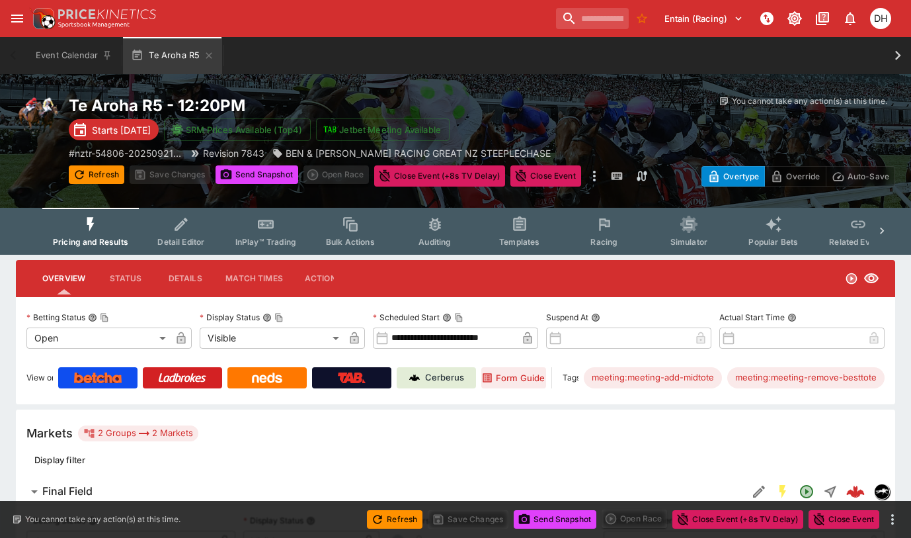 This screenshot has height=538, width=911. Describe the element at coordinates (803, 176) in the screenshot. I see `p: Override` at that location.